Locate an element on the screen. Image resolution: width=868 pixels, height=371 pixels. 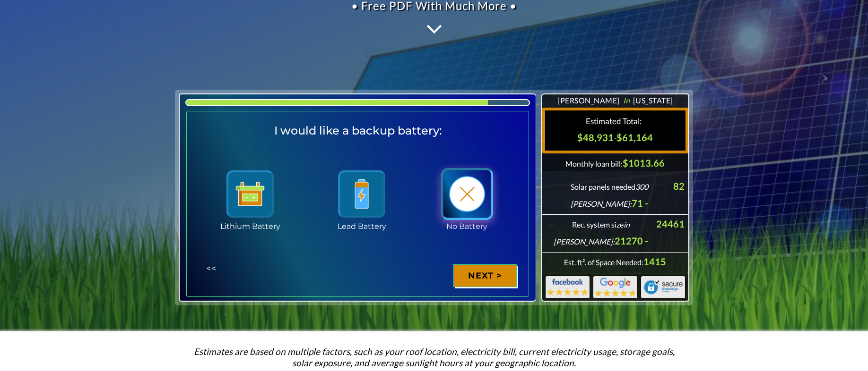
img: leave us a google review here is located at coordinates (615, 287).